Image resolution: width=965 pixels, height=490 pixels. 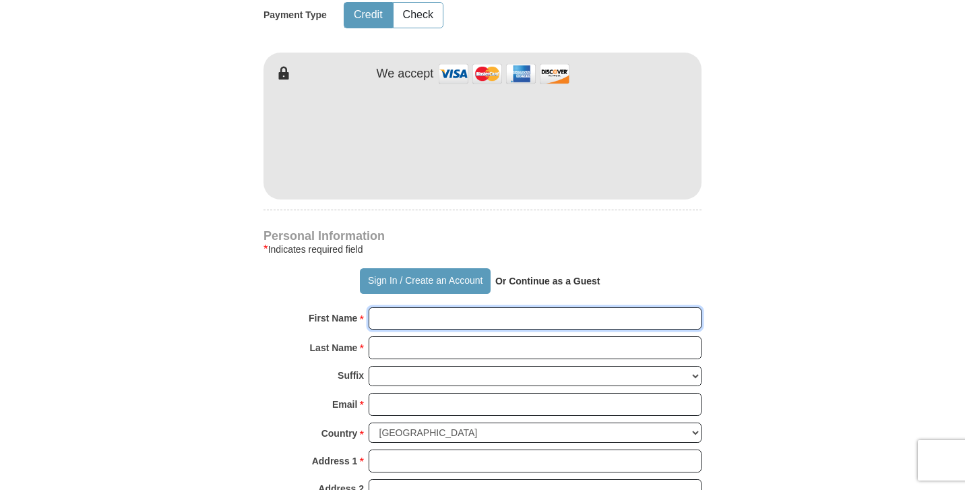 What do you see at coordinates (405, 74) in the screenshot?
I see `h4: We accept` at bounding box center [405, 74].